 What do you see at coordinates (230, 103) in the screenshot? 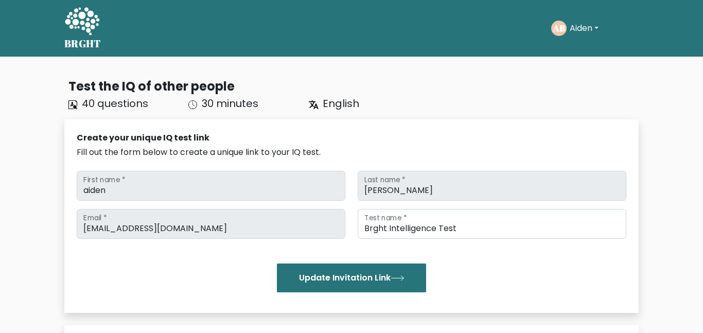
I see `span: 30 minutes` at bounding box center [230, 103].